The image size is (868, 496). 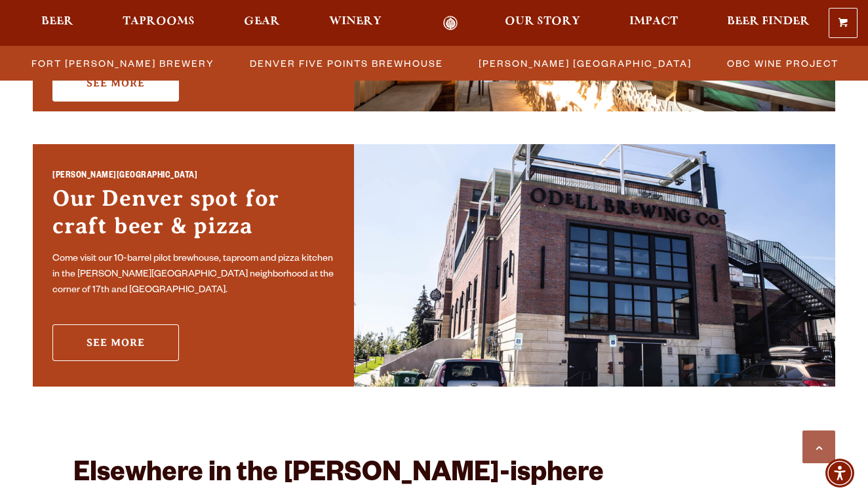 What do you see at coordinates (782, 63) in the screenshot?
I see `span: OBC Wine Project` at bounding box center [782, 63].